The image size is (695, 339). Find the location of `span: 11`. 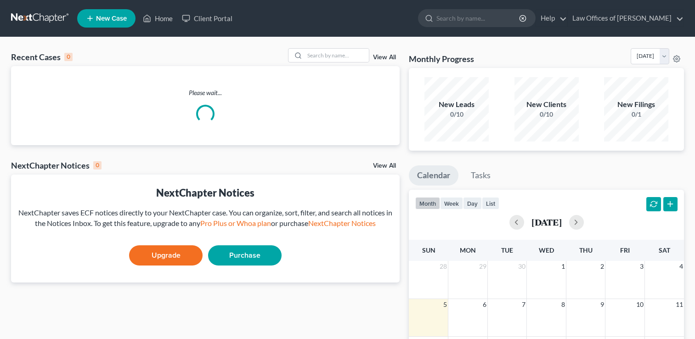

span: 11 is located at coordinates (679, 305).